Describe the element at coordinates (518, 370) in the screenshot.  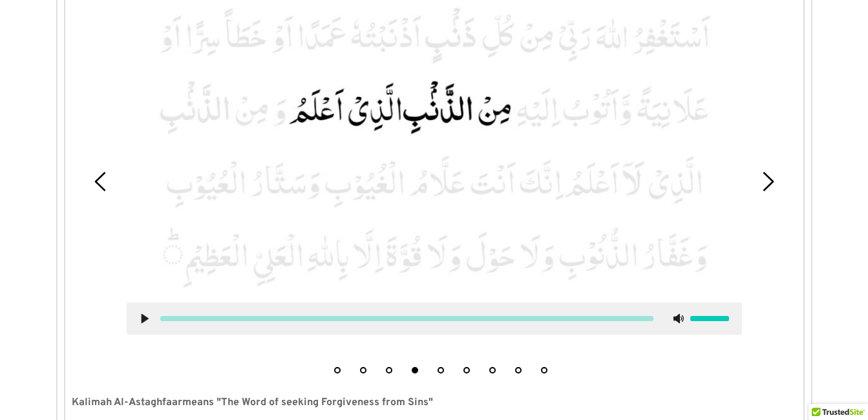
I see `button: 8 of 9` at that location.